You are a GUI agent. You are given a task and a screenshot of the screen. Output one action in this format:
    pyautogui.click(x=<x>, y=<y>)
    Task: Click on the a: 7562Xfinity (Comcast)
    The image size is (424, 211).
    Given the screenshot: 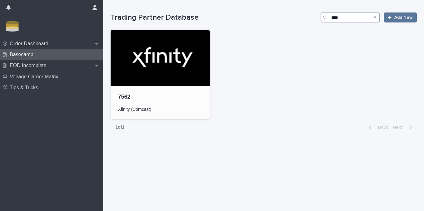 What is the action you would take?
    pyautogui.click(x=160, y=75)
    